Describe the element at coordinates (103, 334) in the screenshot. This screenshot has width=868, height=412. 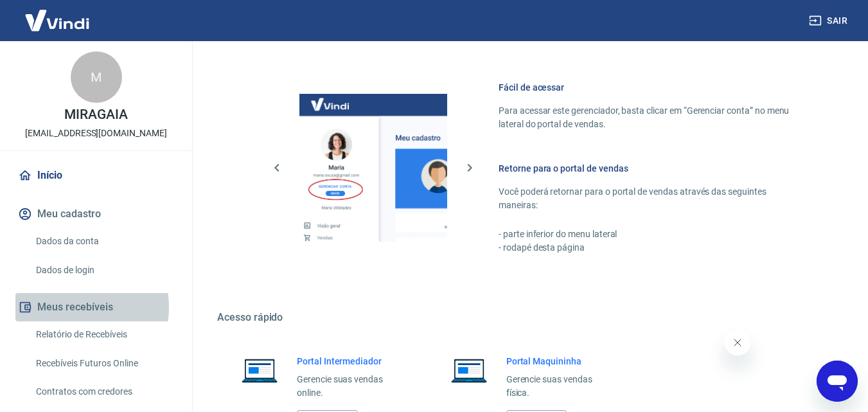
I see `a: Relatório de Recebíveis` at that location.